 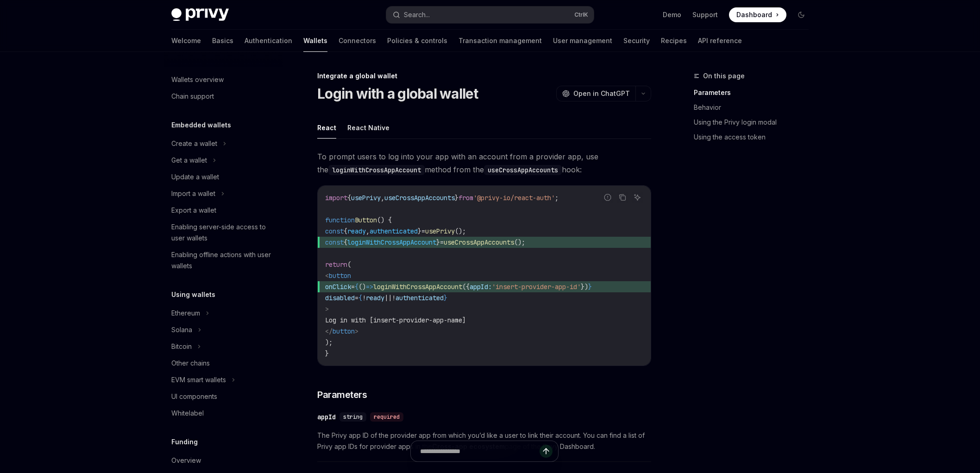 I want to click on a: API reference, so click(x=719, y=41).